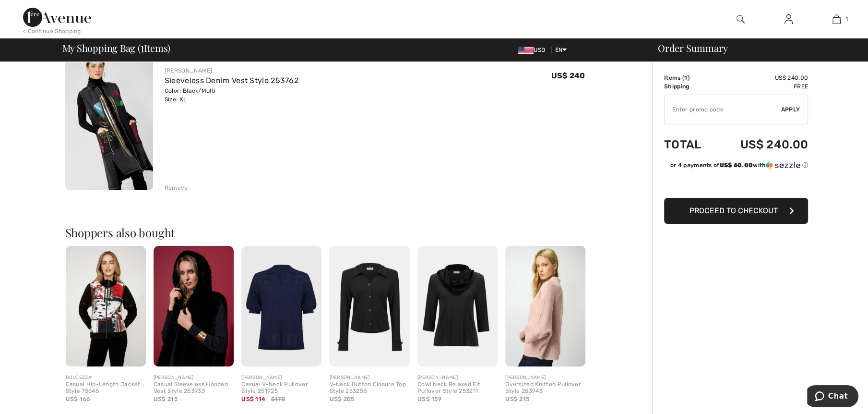 The width and height of the screenshot is (868, 414). What do you see at coordinates (253, 399) in the screenshot?
I see `span: US$ 114` at bounding box center [253, 399].